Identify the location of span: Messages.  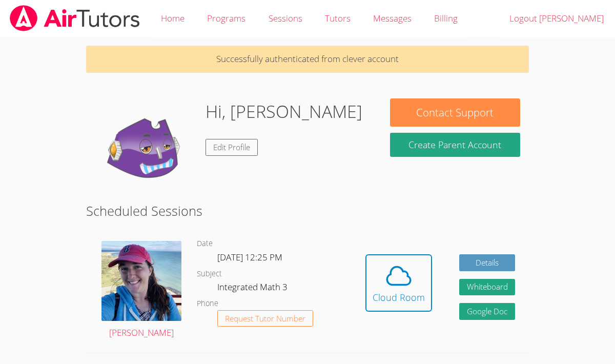
(392, 18).